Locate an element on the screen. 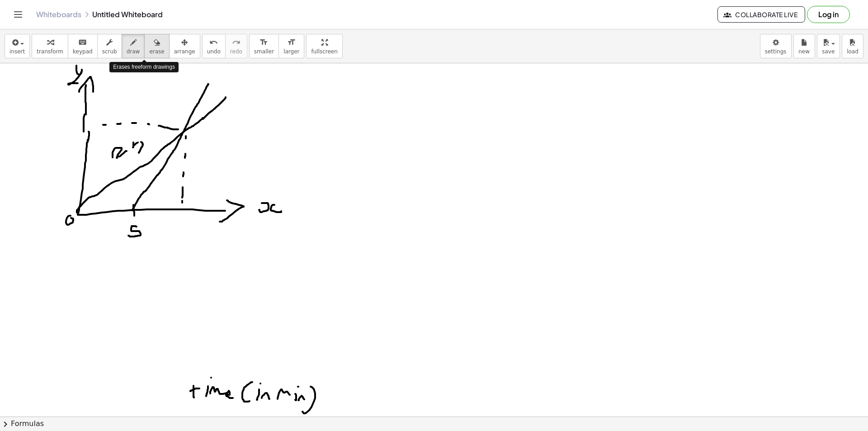  i: undo is located at coordinates (214, 42).